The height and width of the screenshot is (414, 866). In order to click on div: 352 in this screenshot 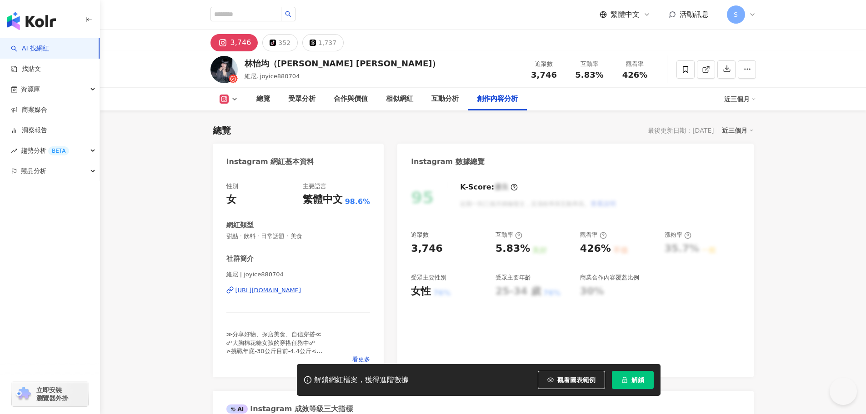, I will do `click(284, 43)`.